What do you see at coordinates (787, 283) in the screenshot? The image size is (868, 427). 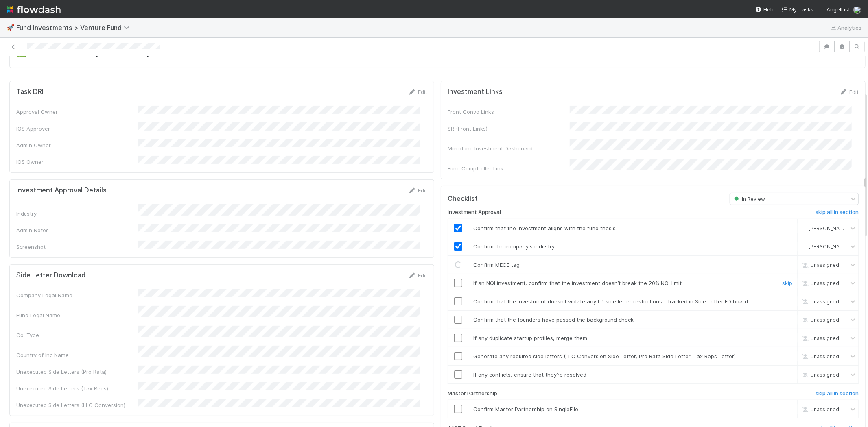 I see `a: skip` at bounding box center [787, 283].